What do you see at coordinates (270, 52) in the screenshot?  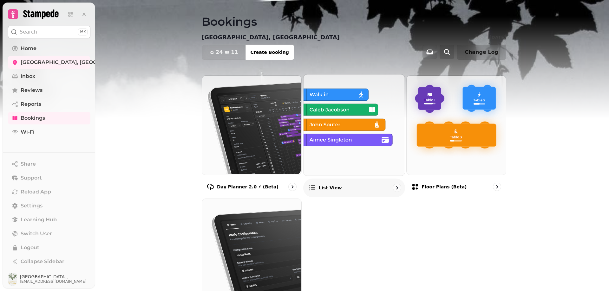 I see `span: Create Booking` at bounding box center [270, 52].